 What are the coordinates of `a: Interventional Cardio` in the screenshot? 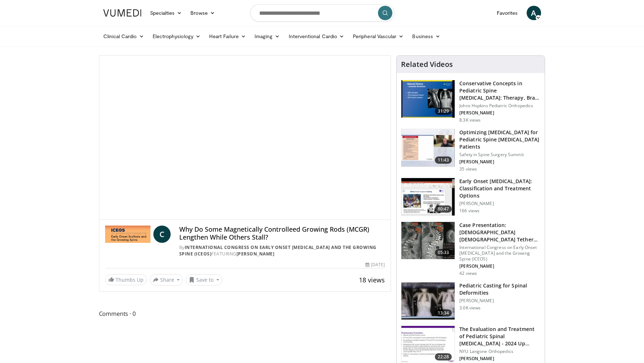 It's located at (317, 36).